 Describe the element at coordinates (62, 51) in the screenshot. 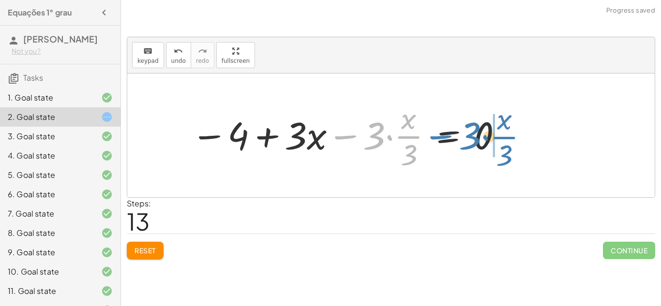

I see `div: Not you?` at that location.